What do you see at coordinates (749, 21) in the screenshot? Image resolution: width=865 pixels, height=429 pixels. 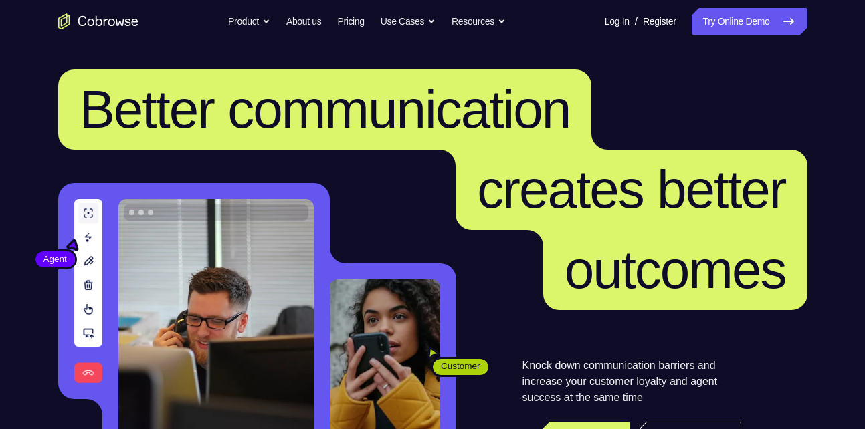 I see `a: Try Online Demo` at bounding box center [749, 21].